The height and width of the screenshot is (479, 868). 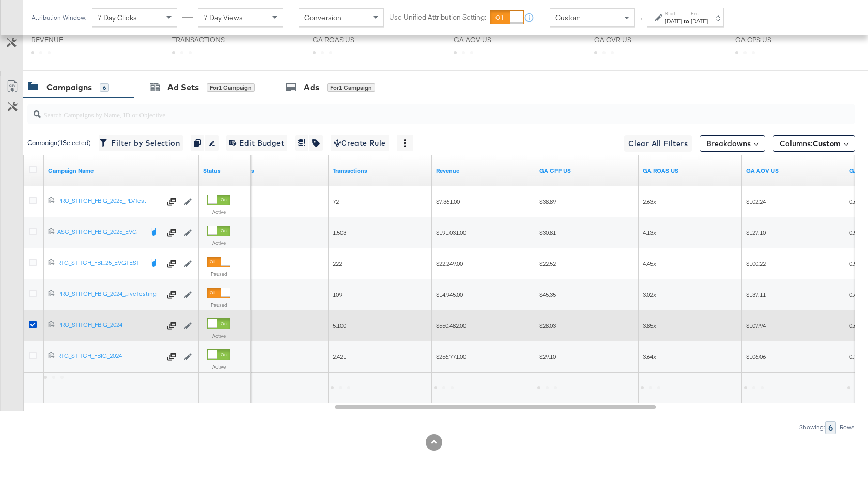 I want to click on button: Create Rule, so click(x=360, y=143).